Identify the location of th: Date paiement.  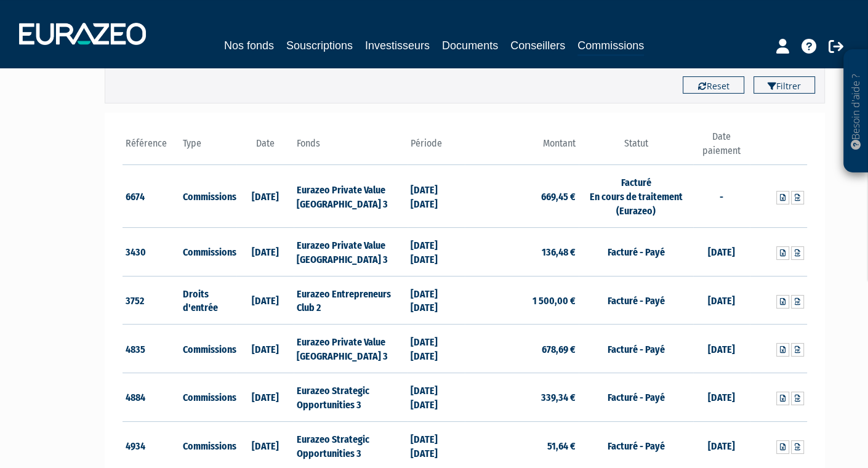
(721, 147).